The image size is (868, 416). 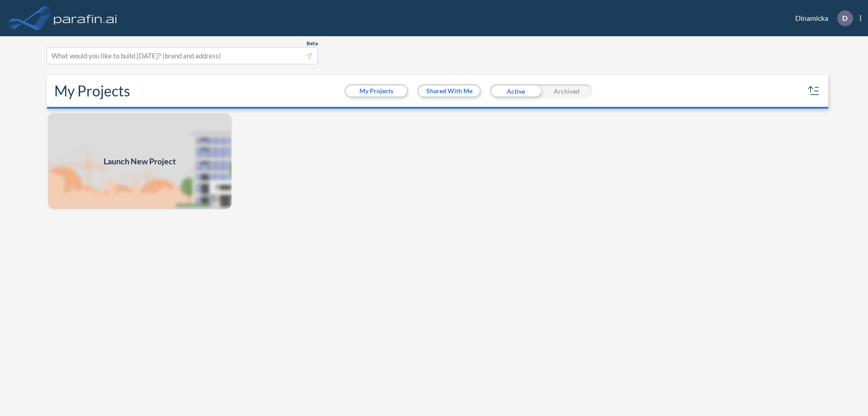 I want to click on h2: My Projects, so click(x=92, y=91).